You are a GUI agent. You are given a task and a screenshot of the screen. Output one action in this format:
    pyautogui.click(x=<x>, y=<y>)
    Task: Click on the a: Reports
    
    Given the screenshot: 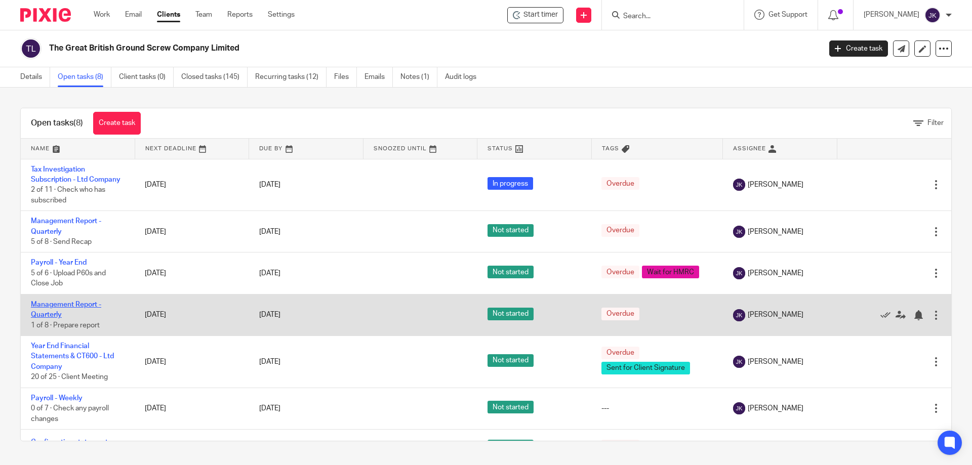 What is the action you would take?
    pyautogui.click(x=240, y=15)
    